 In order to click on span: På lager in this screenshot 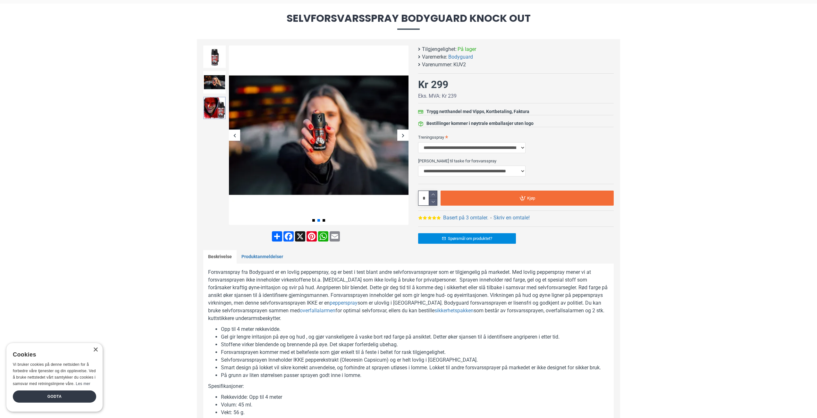, I will do `click(467, 49)`.